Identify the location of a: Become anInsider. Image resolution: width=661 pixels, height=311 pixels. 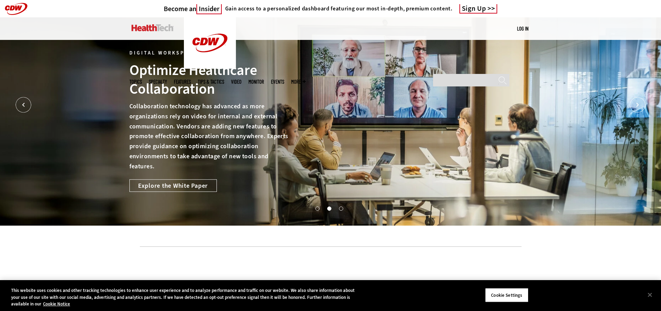
(193, 9).